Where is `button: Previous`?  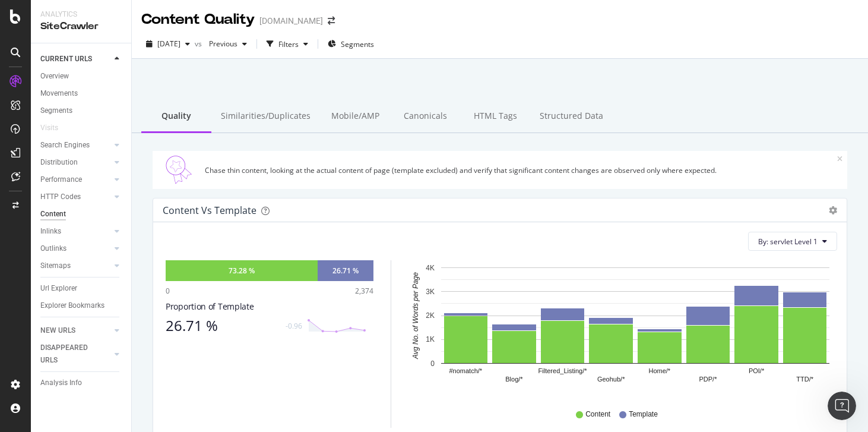
button: Previous is located at coordinates (228, 44).